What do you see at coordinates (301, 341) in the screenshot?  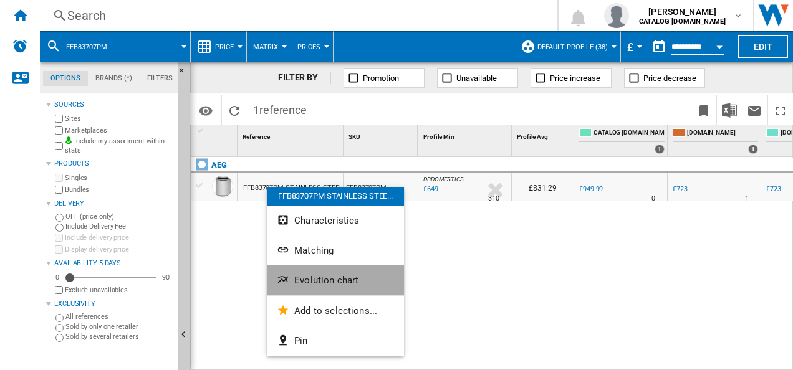 I see `span: Pin` at bounding box center [301, 341].